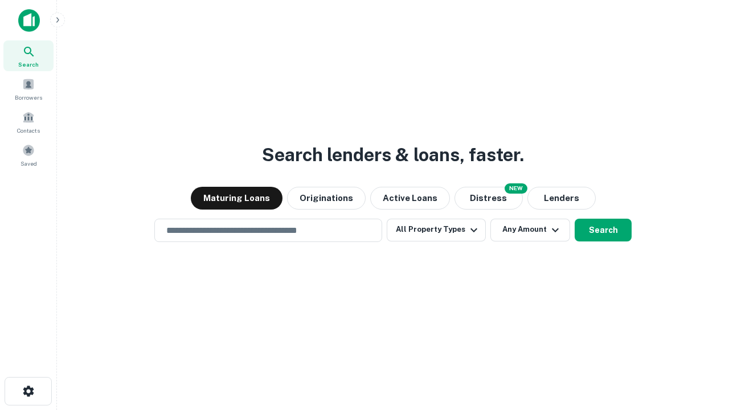 The height and width of the screenshot is (410, 729). Describe the element at coordinates (28, 122) in the screenshot. I see `a: Contacts` at that location.